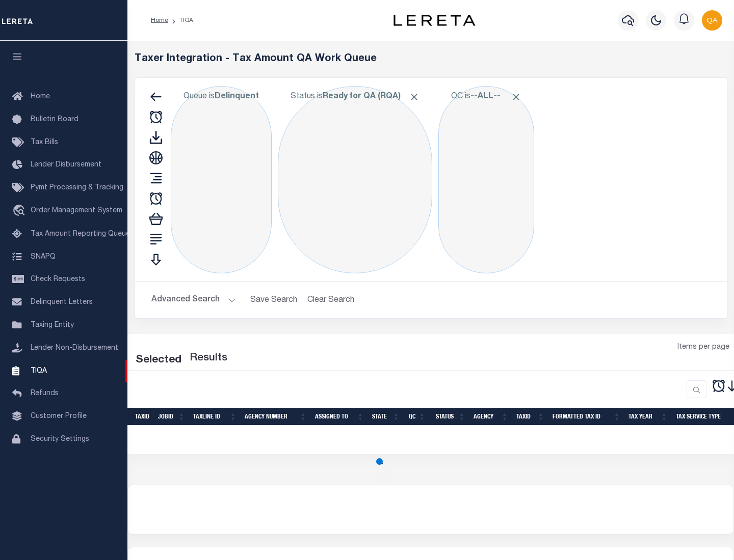 The height and width of the screenshot is (560, 734). Describe the element at coordinates (159, 20) in the screenshot. I see `a: Home` at that location.